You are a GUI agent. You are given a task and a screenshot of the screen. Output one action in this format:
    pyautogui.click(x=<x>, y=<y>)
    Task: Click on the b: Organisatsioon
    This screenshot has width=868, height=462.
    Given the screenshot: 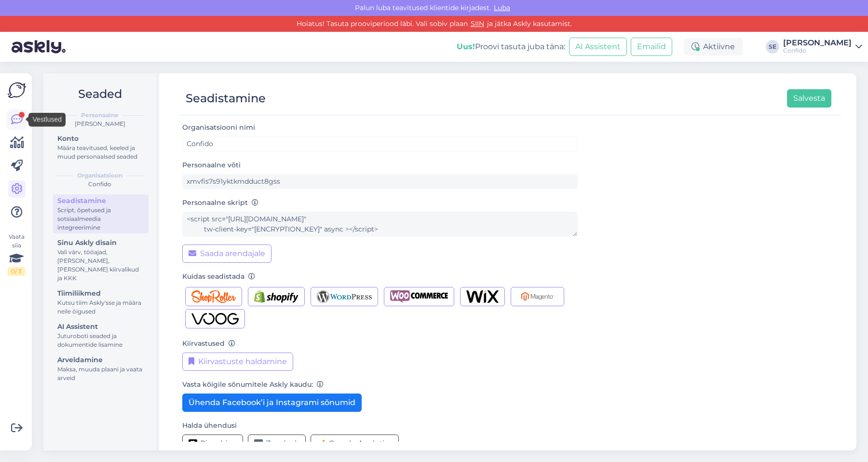 What is the action you would take?
    pyautogui.click(x=100, y=176)
    